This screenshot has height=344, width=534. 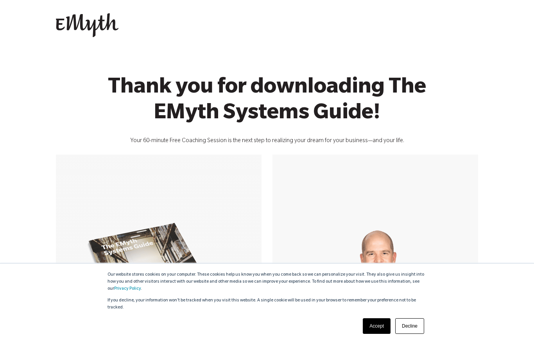 I want to click on a: Accept, so click(x=376, y=326).